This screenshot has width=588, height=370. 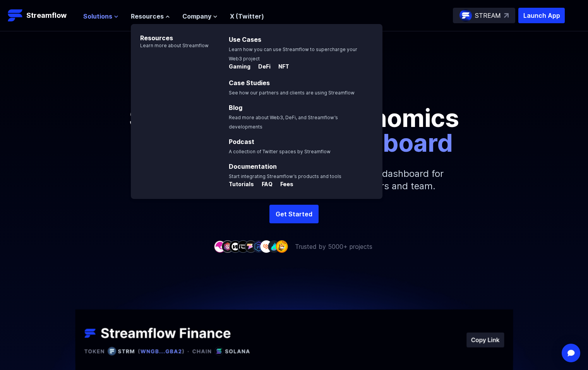 What do you see at coordinates (196, 16) in the screenshot?
I see `span: Company` at bounding box center [196, 16].